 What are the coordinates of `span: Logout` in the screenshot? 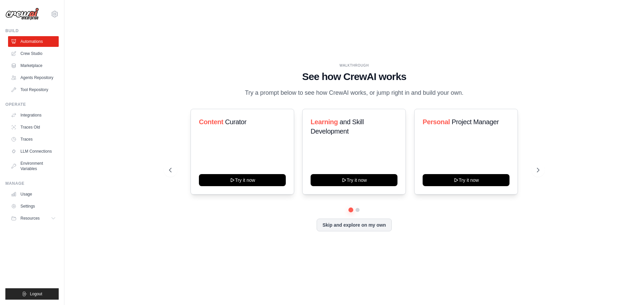 It's located at (36, 295).